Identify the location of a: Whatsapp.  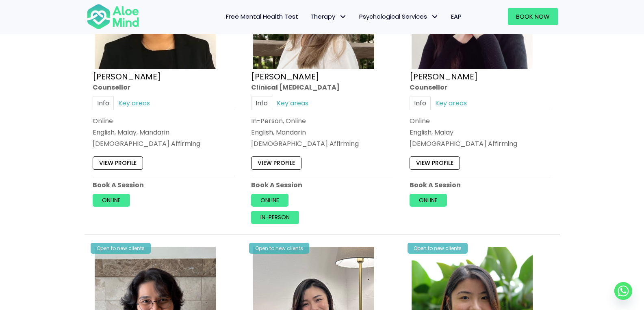
(623, 291).